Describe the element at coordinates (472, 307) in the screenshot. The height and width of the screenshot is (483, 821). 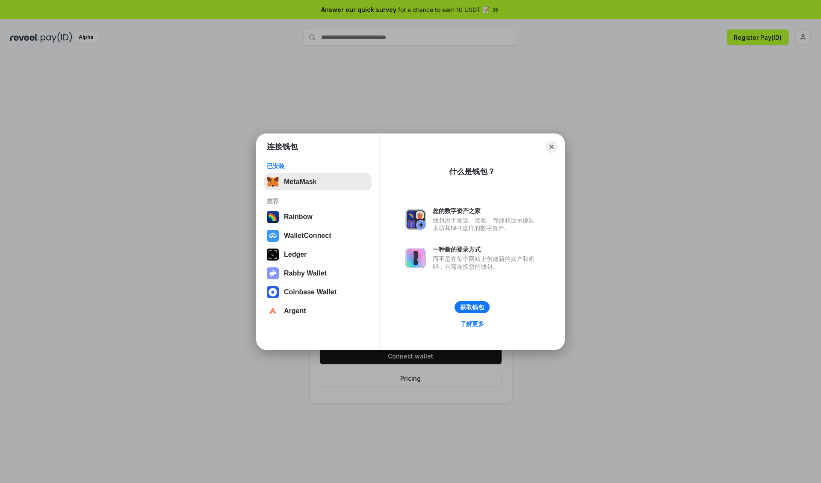
I see `button: 获取钱包` at that location.